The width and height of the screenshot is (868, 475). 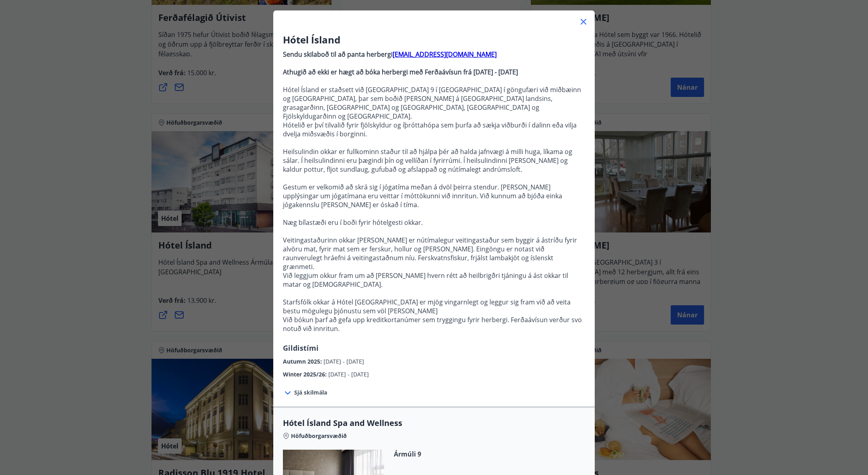 I want to click on strong: Sendu skilaboð til að panta herbergi, so click(x=338, y=55).